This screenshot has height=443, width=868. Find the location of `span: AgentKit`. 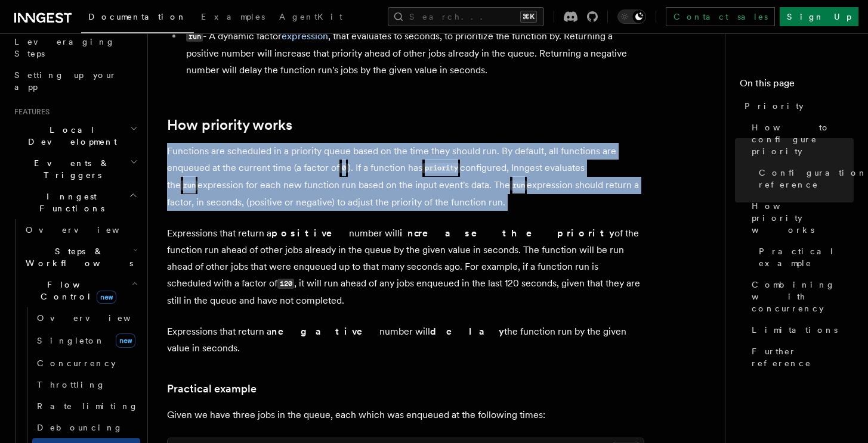

span: AgentKit is located at coordinates (311, 17).